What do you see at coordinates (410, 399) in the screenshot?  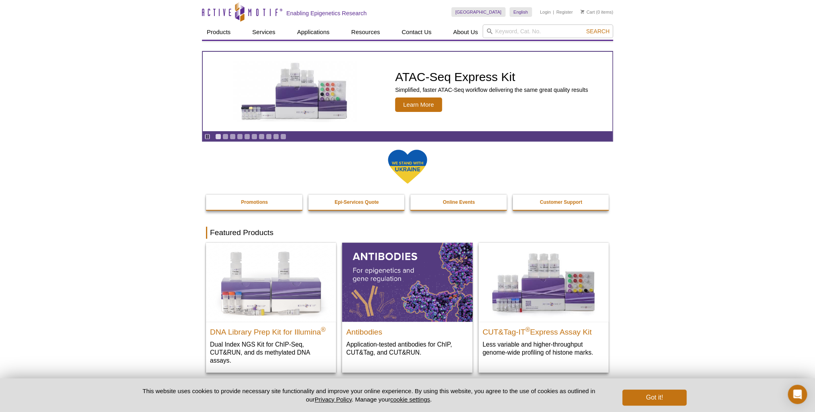 I see `button: cookie settings` at bounding box center [410, 399].